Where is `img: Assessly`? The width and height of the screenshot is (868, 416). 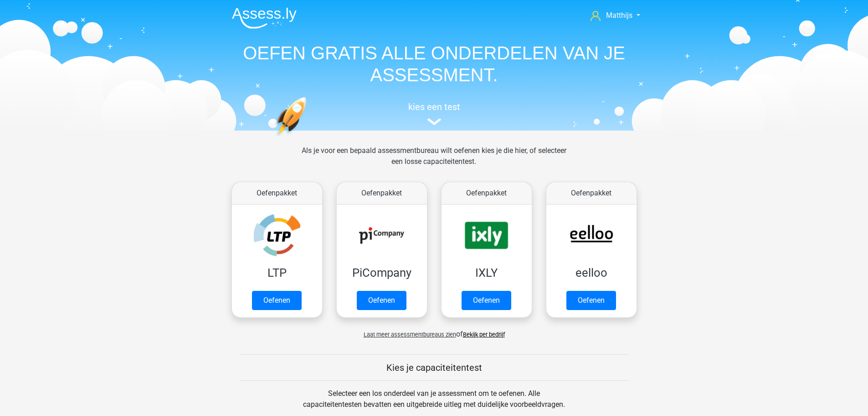 img: Assessly is located at coordinates (264, 18).